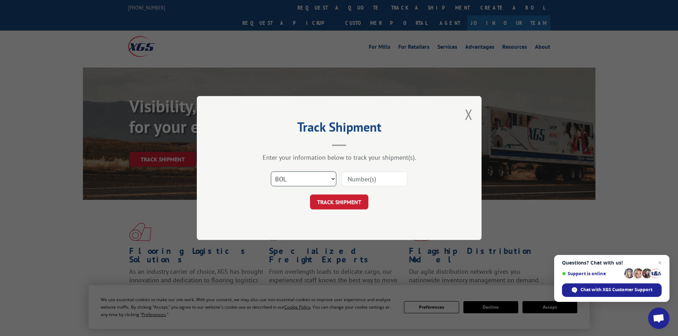 This screenshot has height=336, width=678. What do you see at coordinates (660, 263) in the screenshot?
I see `span: Close chat` at bounding box center [660, 263].